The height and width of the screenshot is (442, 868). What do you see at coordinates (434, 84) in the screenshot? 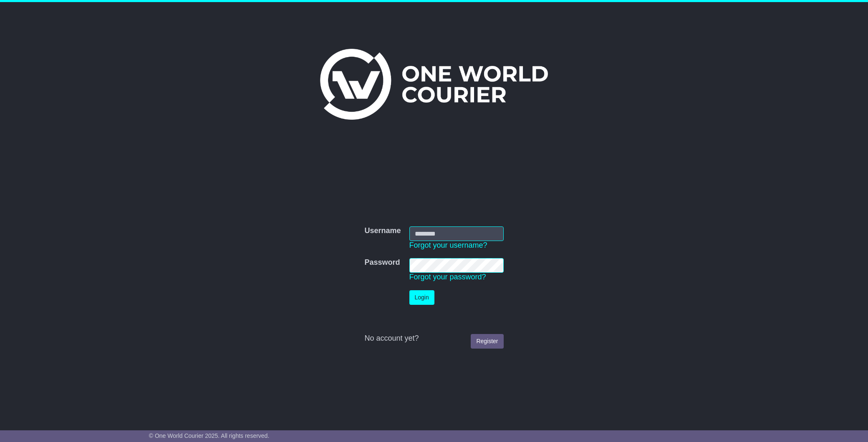
I see `img: One World` at bounding box center [434, 84].